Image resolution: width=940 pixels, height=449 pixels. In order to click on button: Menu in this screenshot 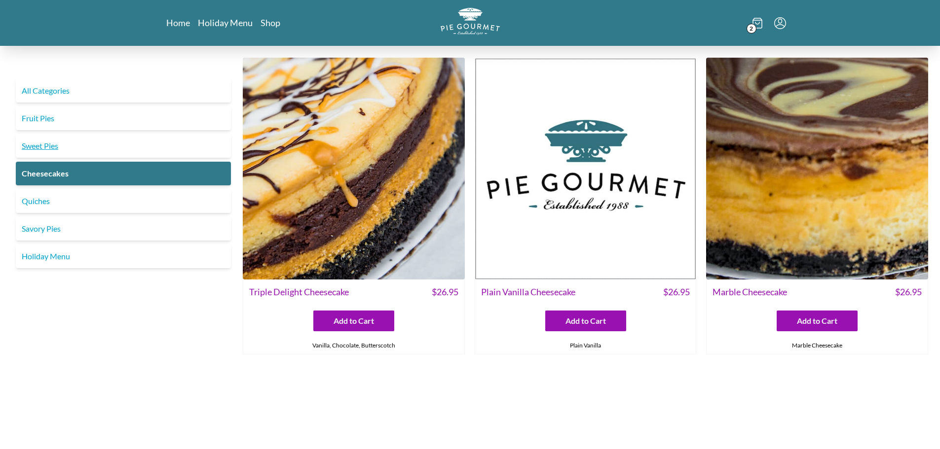, I will do `click(780, 23)`.